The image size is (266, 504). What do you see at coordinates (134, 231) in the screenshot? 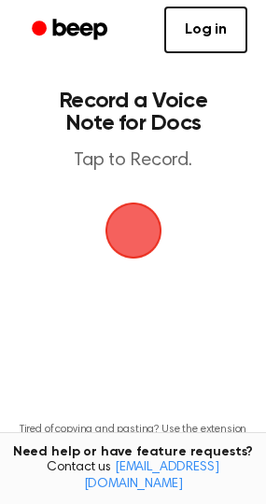
I see `button: Beep Logo` at bounding box center [134, 231].